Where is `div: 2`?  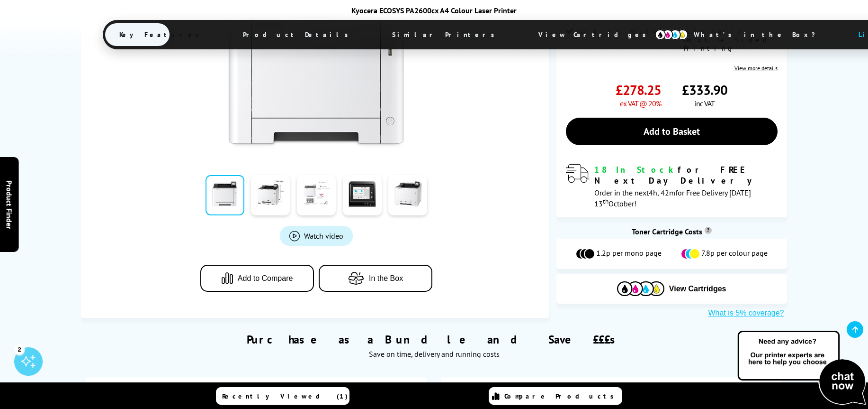 div: 2 is located at coordinates (19, 349).